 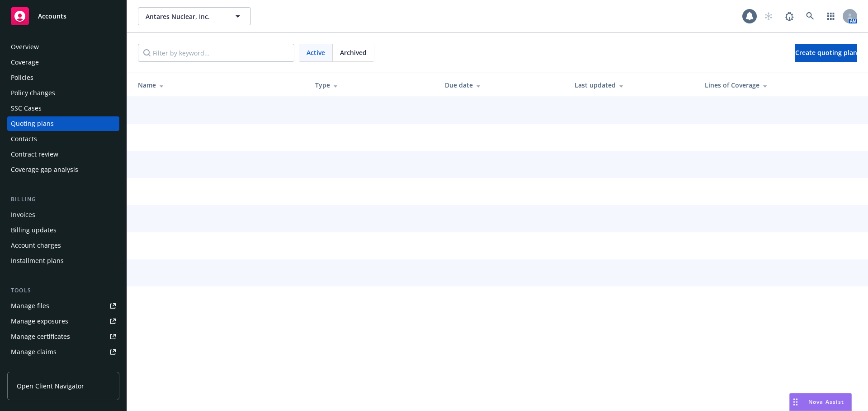 I want to click on span: Manage exposures, so click(x=63, y=322).